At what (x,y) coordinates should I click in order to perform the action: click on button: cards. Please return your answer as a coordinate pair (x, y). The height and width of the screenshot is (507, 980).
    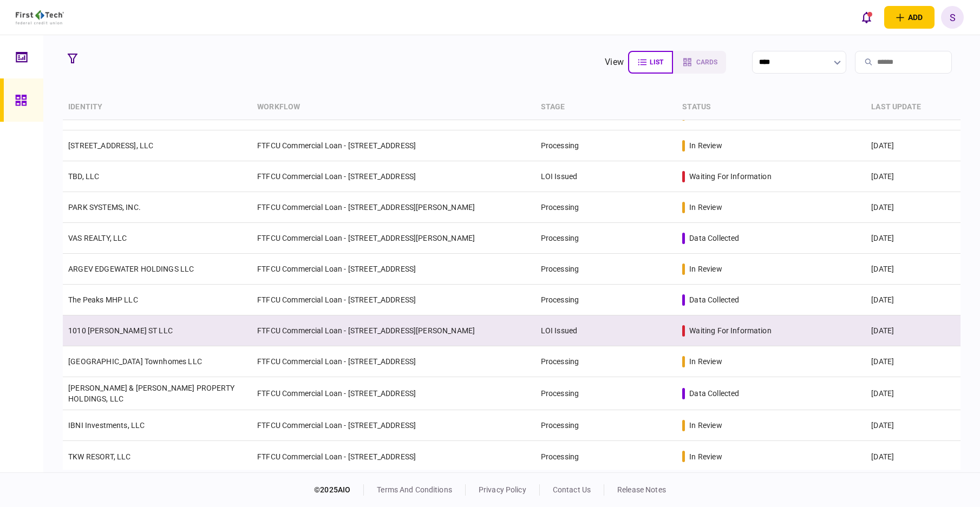
    Looking at the image, I should click on (699, 63).